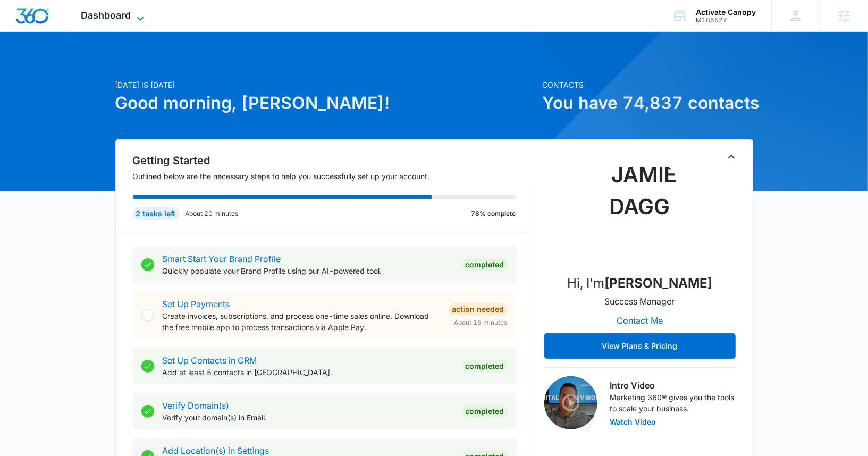 The width and height of the screenshot is (868, 456). I want to click on p: Quickly populate your Brand Profile using our AI-powered tool., so click(308, 270).